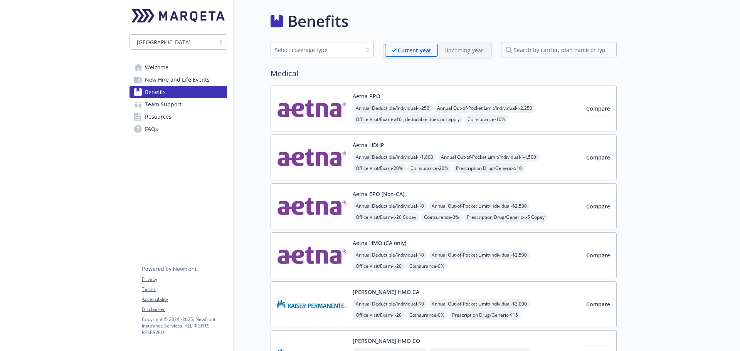 This screenshot has width=740, height=351. What do you see at coordinates (163, 104) in the screenshot?
I see `span: Team Support` at bounding box center [163, 104].